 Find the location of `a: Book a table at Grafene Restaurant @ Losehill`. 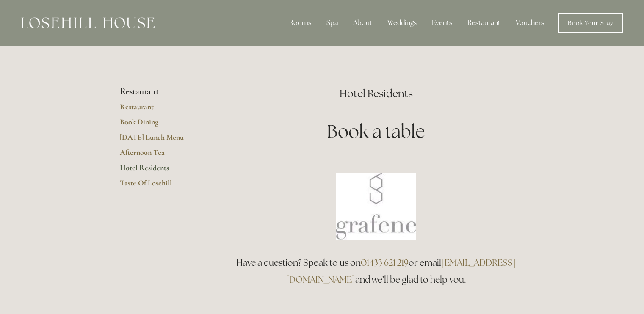

a: Book a table at Grafene Restaurant @ Losehill is located at coordinates (376, 207).